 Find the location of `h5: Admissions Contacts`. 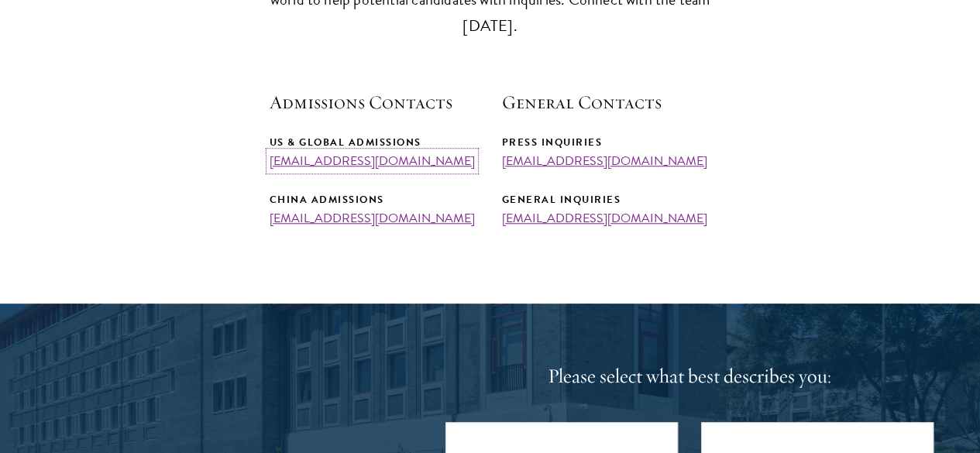

h5: Admissions Contacts is located at coordinates (375, 102).